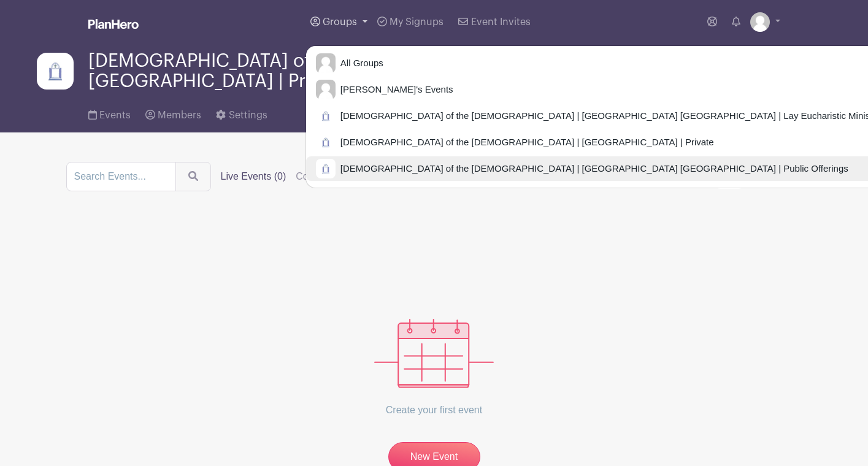  Describe the element at coordinates (417, 22) in the screenshot. I see `span: My Signups` at that location.